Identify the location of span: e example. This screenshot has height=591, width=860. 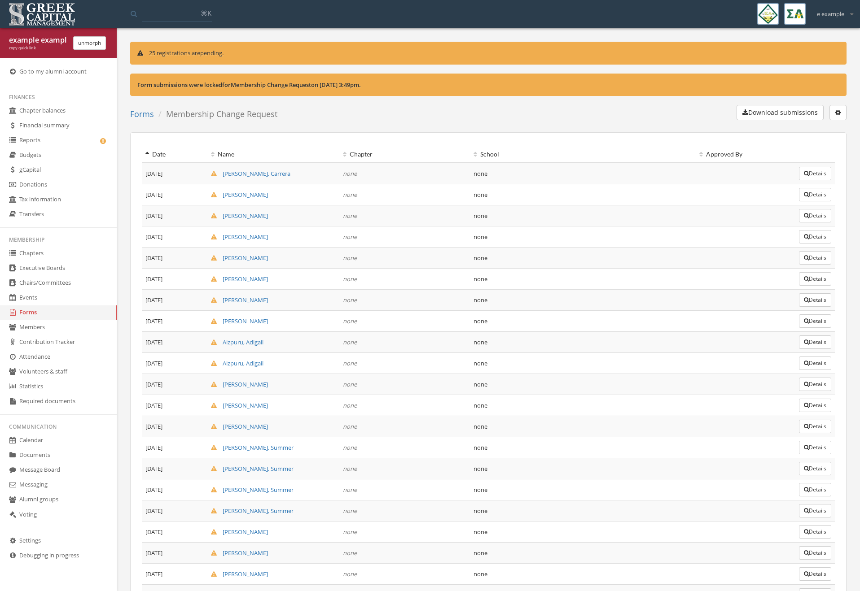
(830, 14).